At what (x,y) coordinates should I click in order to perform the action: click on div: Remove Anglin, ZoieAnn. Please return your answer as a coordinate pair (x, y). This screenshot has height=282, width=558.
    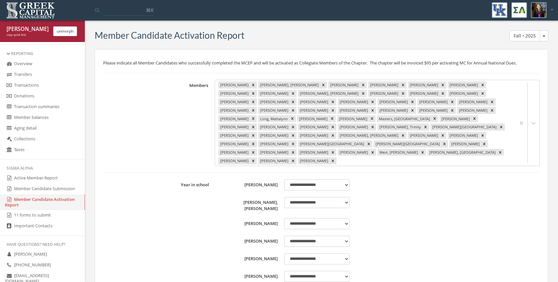
    Looking at the image, I should click on (323, 85).